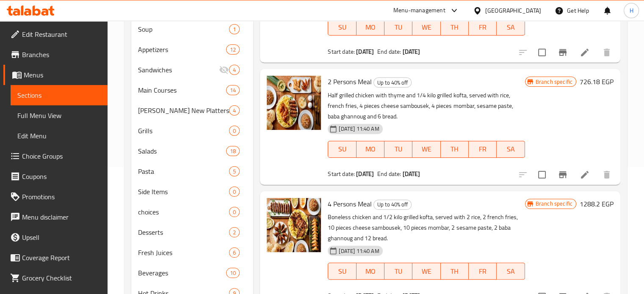 The image size is (644, 294). I want to click on span: 1, so click(234, 29).